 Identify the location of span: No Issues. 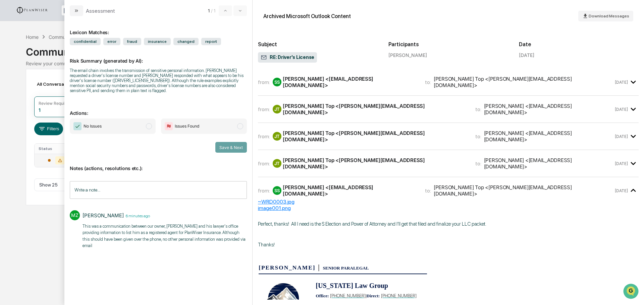
(92, 127).